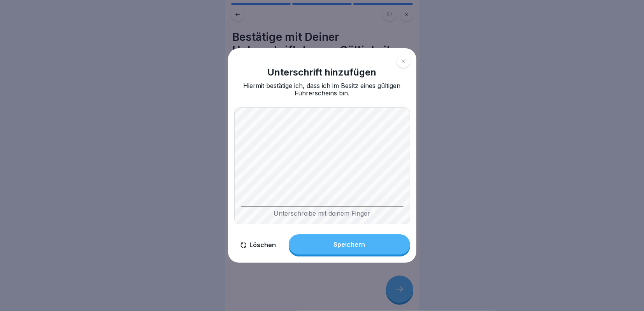 The height and width of the screenshot is (311, 644). What do you see at coordinates (258, 246) in the screenshot?
I see `button: Löschen` at bounding box center [258, 246].